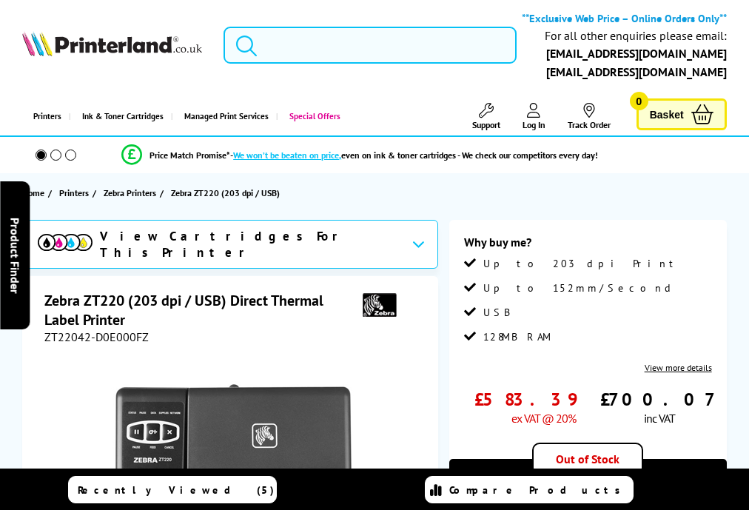 This screenshot has height=510, width=749. What do you see at coordinates (677, 367) in the screenshot?
I see `a: View more details` at bounding box center [677, 367].